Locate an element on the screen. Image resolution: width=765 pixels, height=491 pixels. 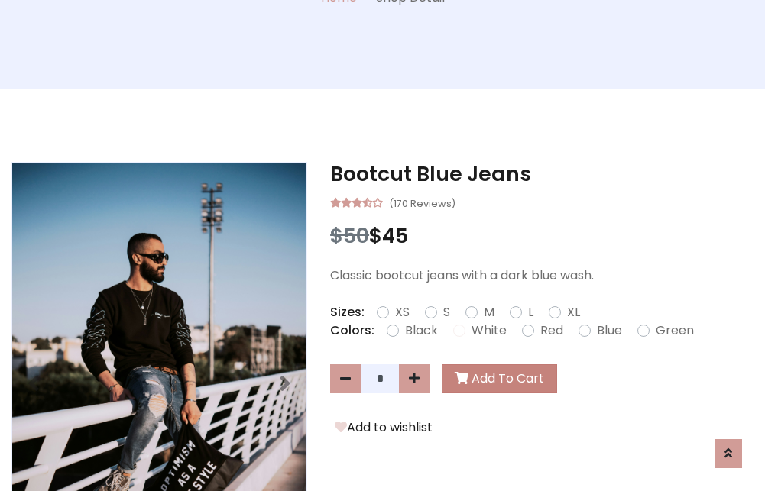
label: Red is located at coordinates (552, 331).